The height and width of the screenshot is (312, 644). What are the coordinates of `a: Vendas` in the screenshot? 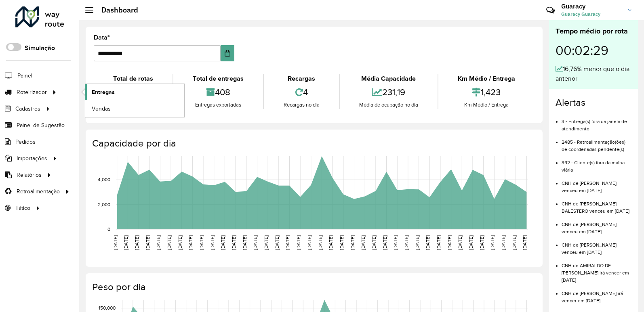 It's located at (135, 109).